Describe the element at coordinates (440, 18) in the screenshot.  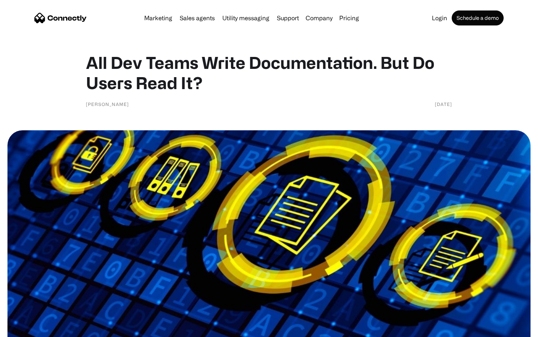
I see `a: Login` at that location.